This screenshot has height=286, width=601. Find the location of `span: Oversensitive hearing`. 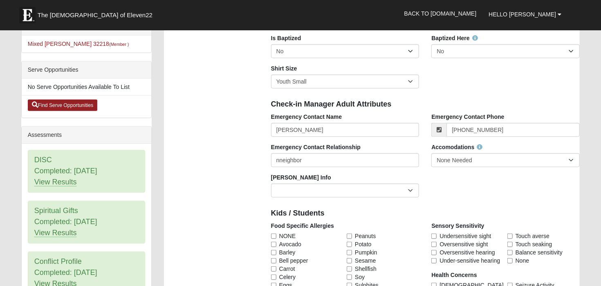

span: Oversensitive hearing is located at coordinates (467, 252).